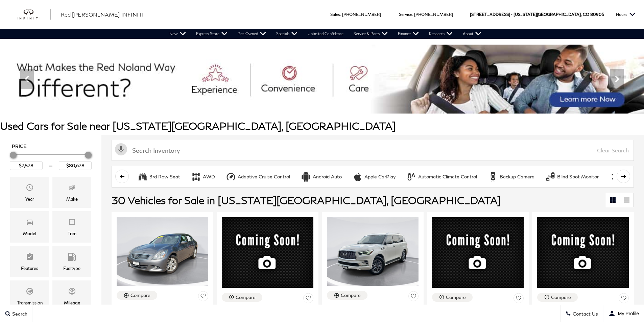 The height and width of the screenshot is (322, 644). Describe the element at coordinates (448, 177) in the screenshot. I see `div: Automatic Climate Control` at that location.